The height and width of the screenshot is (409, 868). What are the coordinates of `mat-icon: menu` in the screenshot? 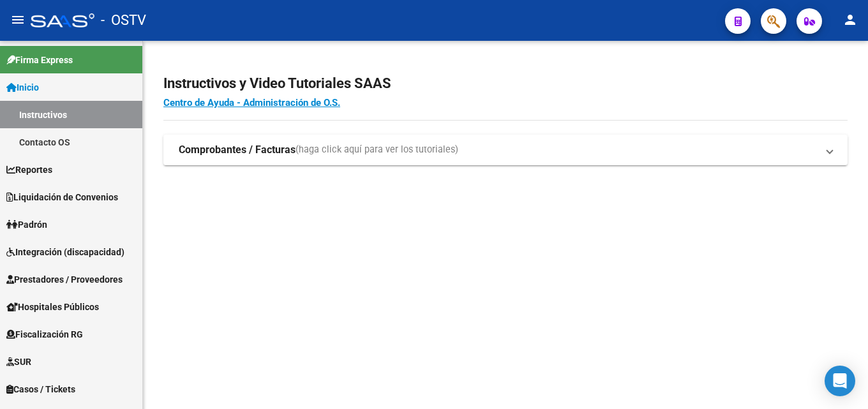 It's located at (18, 20).